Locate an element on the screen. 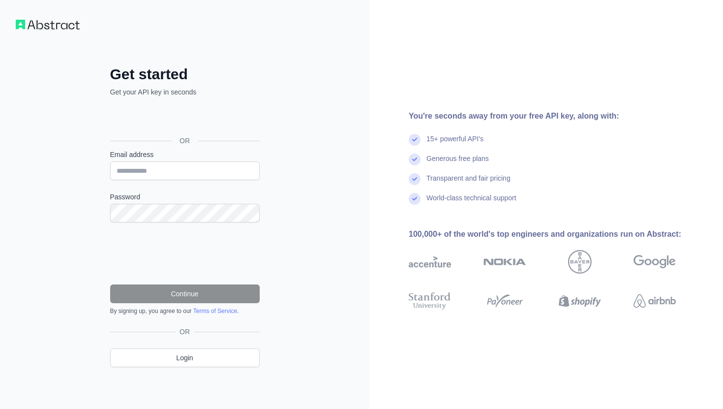 The height and width of the screenshot is (409, 723). img: Workflow is located at coordinates (48, 25).